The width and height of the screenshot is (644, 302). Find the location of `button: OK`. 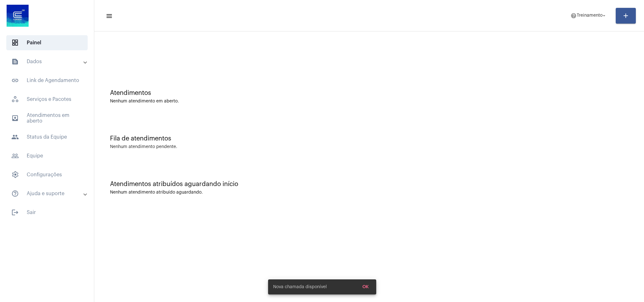

button: OK is located at coordinates (366, 287).